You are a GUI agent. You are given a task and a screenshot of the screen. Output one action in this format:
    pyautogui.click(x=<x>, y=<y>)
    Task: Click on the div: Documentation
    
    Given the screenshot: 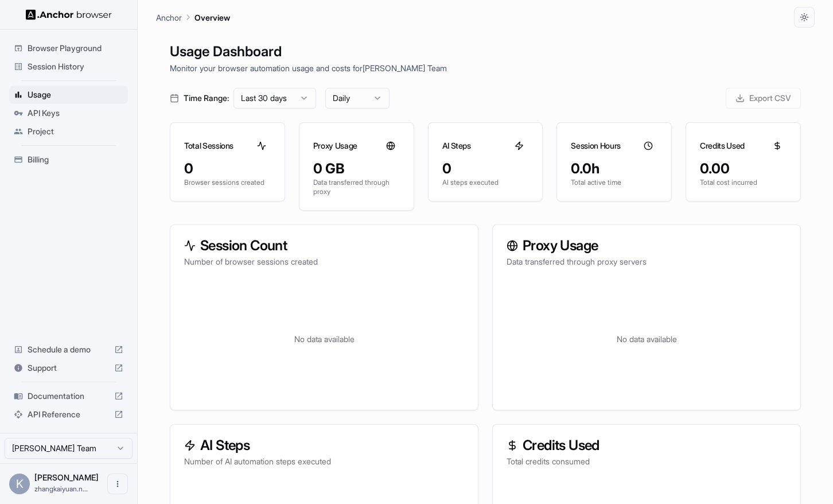 What is the action you would take?
    pyautogui.click(x=68, y=396)
    